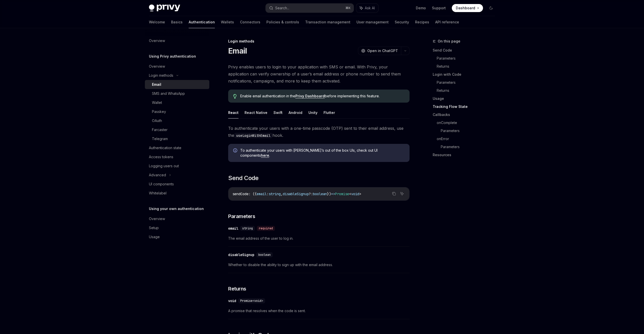 The height and width of the screenshot is (334, 644). What do you see at coordinates (256, 113) in the screenshot?
I see `button: React Native` at bounding box center [256, 113].